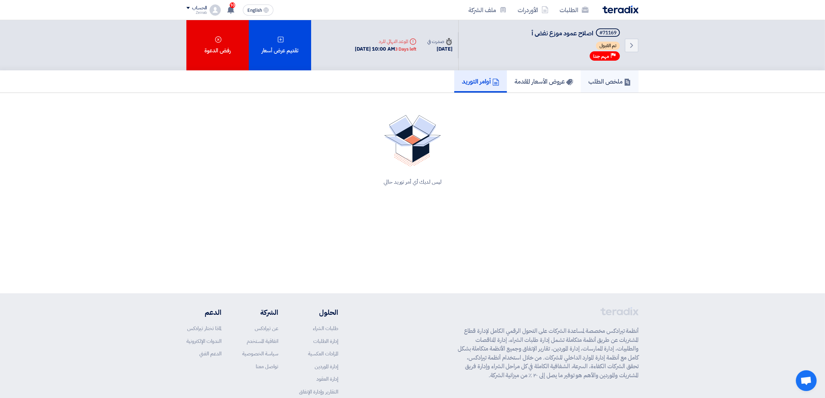 Image resolution: width=825 pixels, height=398 pixels. I want to click on a: الطلبات, so click(574, 10).